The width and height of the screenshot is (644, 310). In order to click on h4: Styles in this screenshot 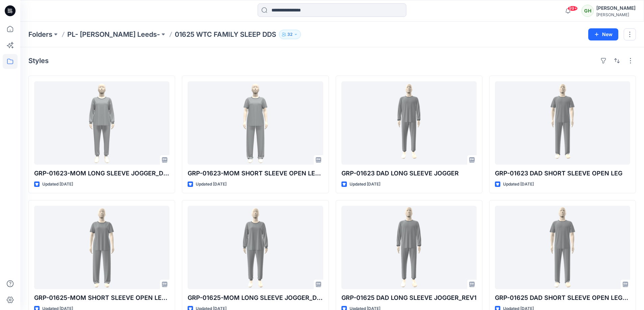, I will do `click(38, 61)`.